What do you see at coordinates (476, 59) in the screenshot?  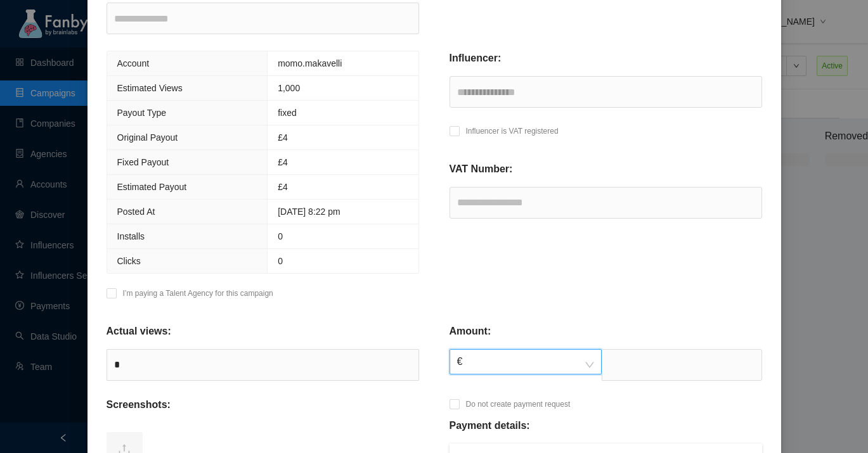 I see `p: Influencer:` at bounding box center [476, 59].